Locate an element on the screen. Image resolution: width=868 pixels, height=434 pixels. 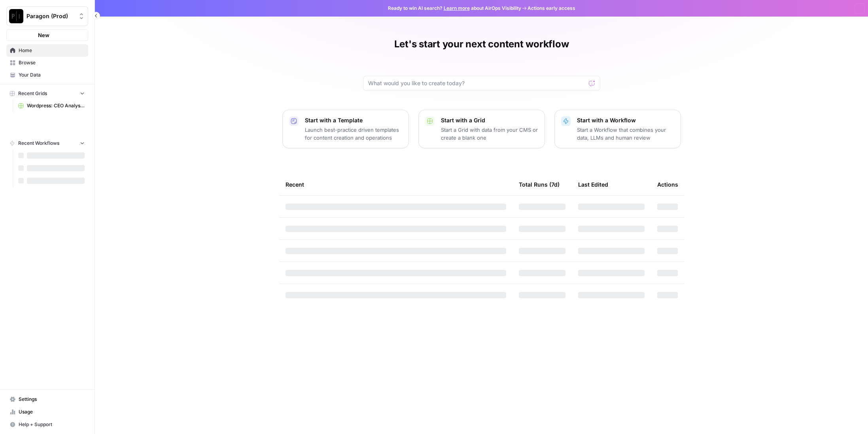
a: Home is located at coordinates (47, 51).